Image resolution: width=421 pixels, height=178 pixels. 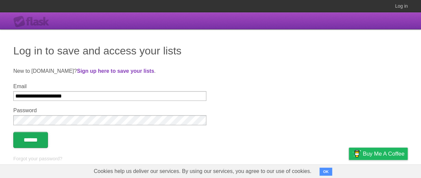 What do you see at coordinates (384, 153) in the screenshot?
I see `span: Buy me a coffee` at bounding box center [384, 153].